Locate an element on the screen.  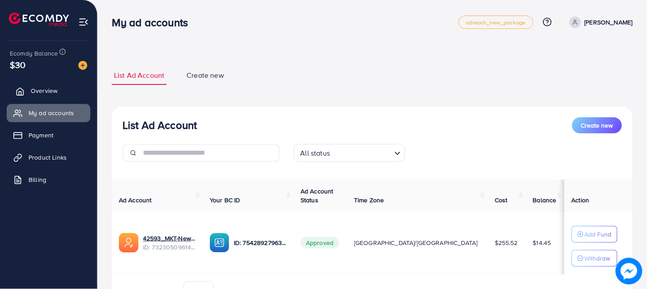
a: Overview is located at coordinates (49, 91).